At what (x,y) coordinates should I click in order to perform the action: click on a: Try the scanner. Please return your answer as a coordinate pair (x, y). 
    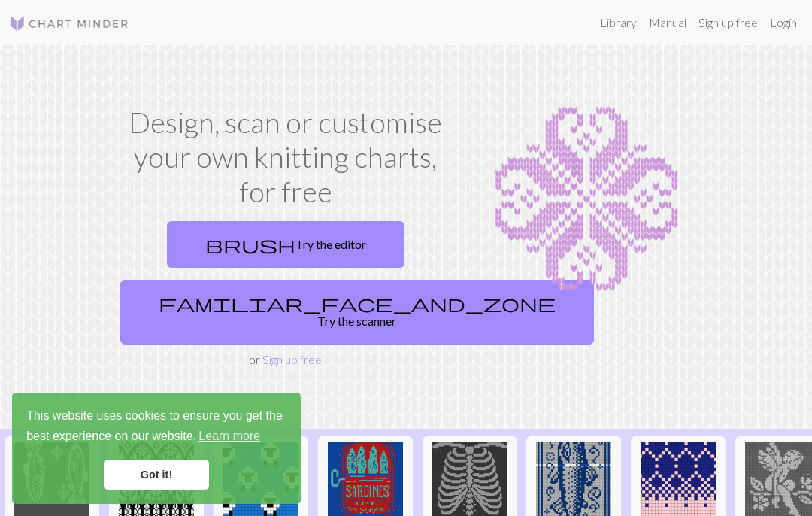
    Looking at the image, I should click on (357, 312).